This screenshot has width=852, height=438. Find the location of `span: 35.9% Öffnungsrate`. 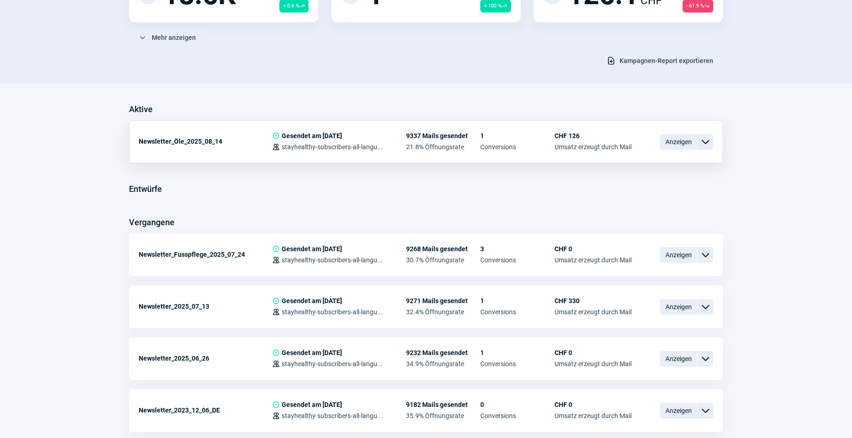

span: 35.9% Öffnungsrate is located at coordinates (443, 416).